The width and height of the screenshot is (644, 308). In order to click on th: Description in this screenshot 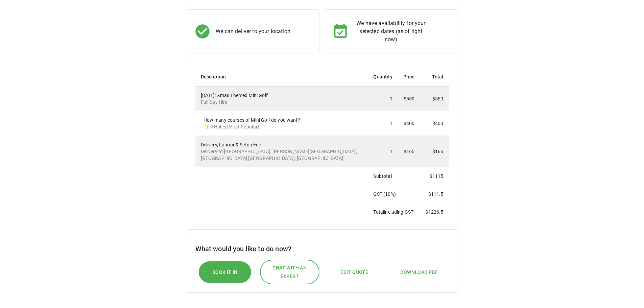, I will do `click(281, 77)`.